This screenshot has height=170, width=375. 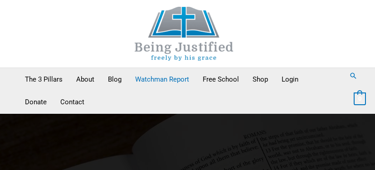 I want to click on a: Contact, so click(x=72, y=102).